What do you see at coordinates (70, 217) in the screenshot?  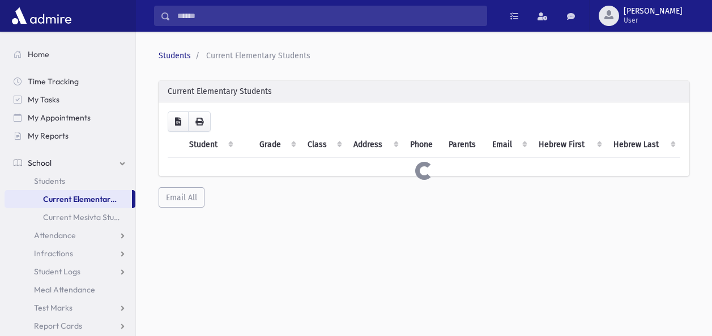 I see `a: Current Mesivta Students` at bounding box center [70, 217].